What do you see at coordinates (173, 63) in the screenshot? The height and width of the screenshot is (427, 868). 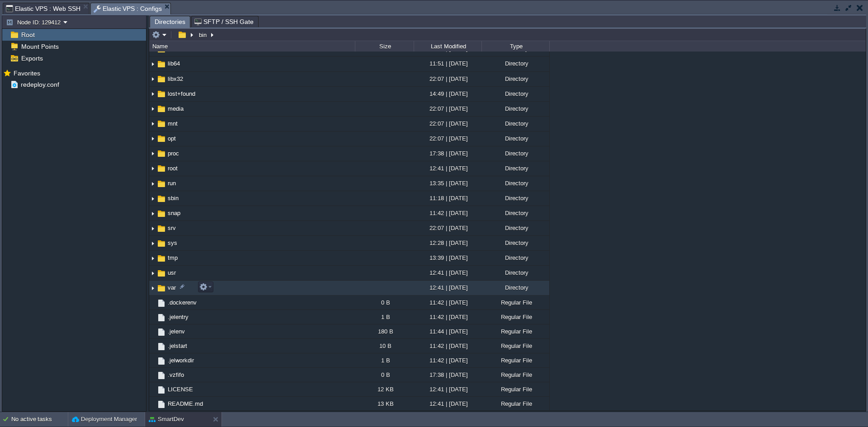 I see `a: lib64` at bounding box center [173, 63].